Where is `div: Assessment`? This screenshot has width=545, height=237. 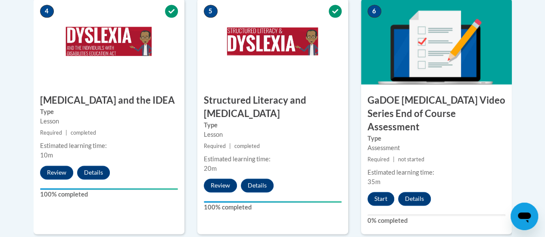 div: Assessment is located at coordinates (437, 148).